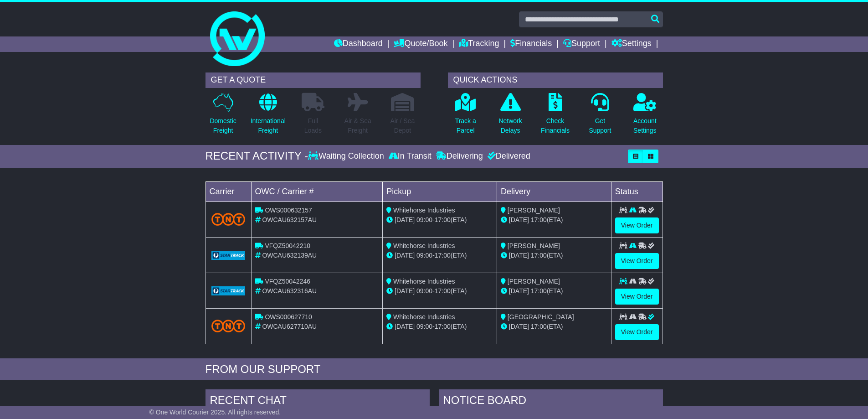 The image size is (868, 419). I want to click on p: Track a Parcel, so click(465, 126).